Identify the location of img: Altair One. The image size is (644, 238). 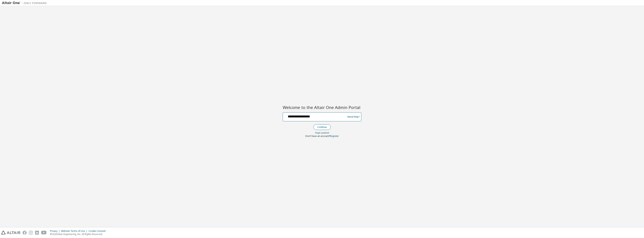
(25, 3).